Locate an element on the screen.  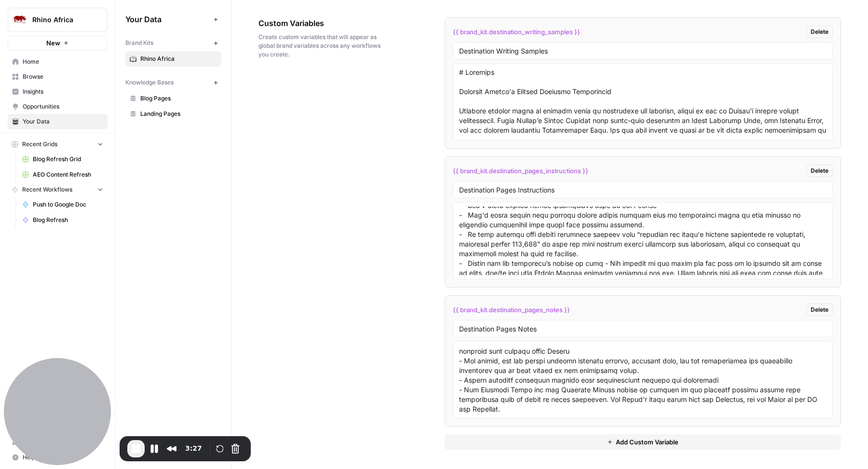
span: AEO Content Refresh is located at coordinates (68, 175).